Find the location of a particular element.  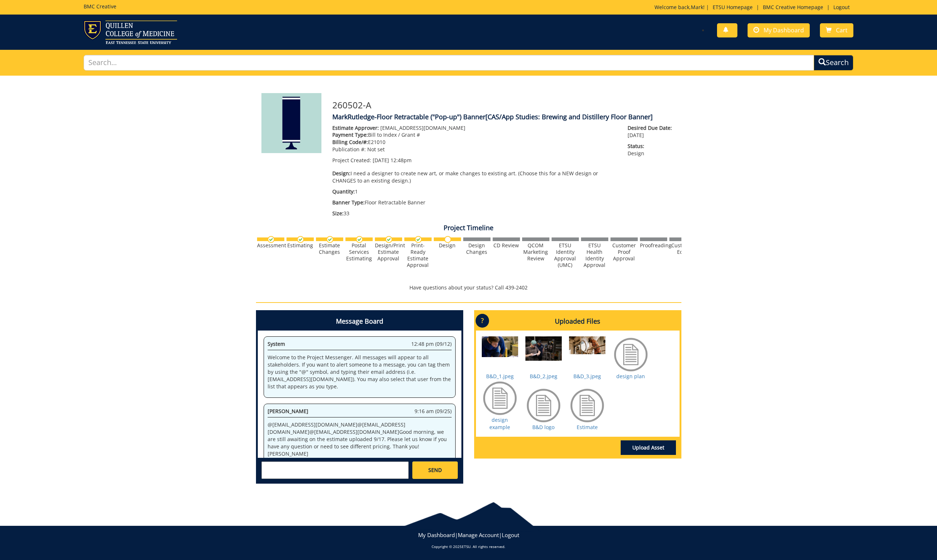

div: Customer Edits is located at coordinates (683, 249).